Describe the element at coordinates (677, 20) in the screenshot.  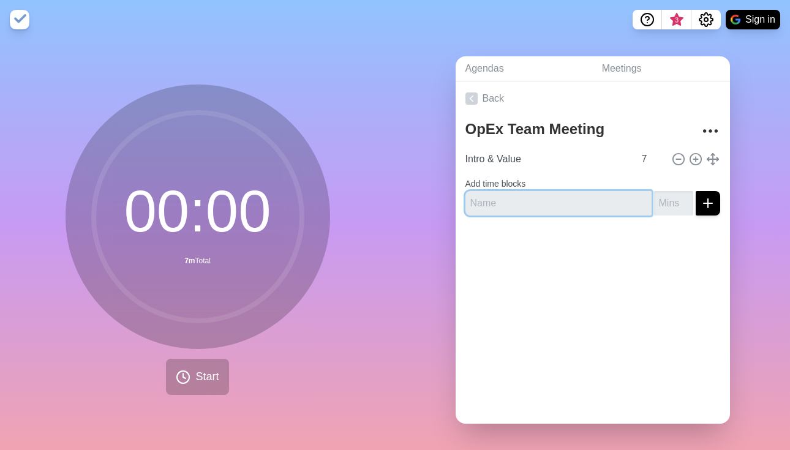
I see `span: 3` at that location.